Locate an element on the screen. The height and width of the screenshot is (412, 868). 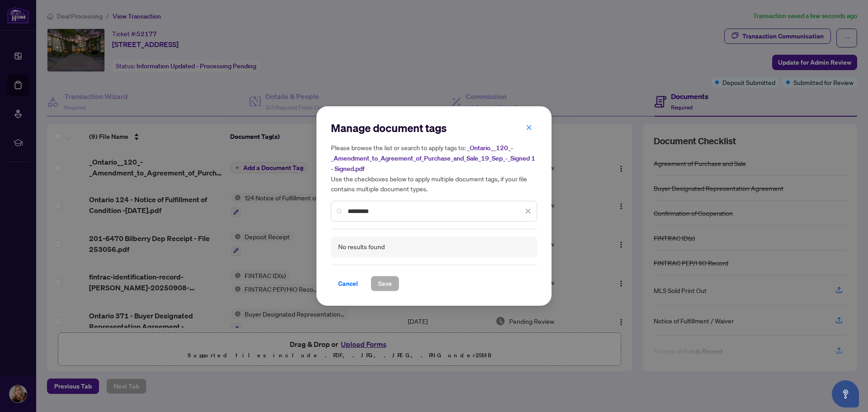
button: Cancel is located at coordinates (348, 283).